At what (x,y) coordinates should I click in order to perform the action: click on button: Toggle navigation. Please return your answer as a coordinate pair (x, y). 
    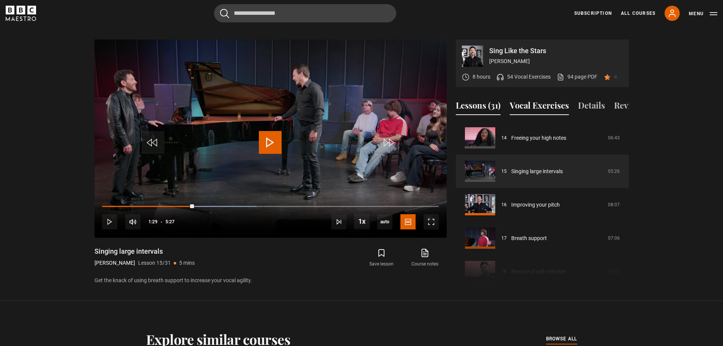
    Looking at the image, I should click on (703, 14).